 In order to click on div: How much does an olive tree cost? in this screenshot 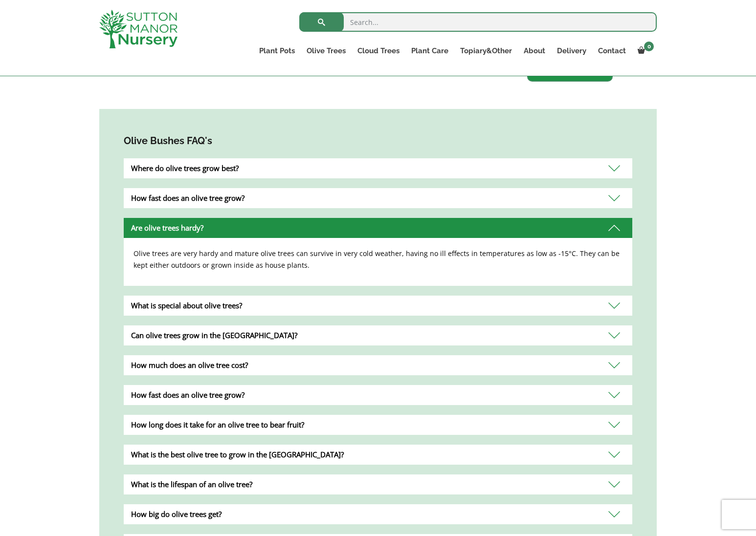, I will do `click(378, 365)`.